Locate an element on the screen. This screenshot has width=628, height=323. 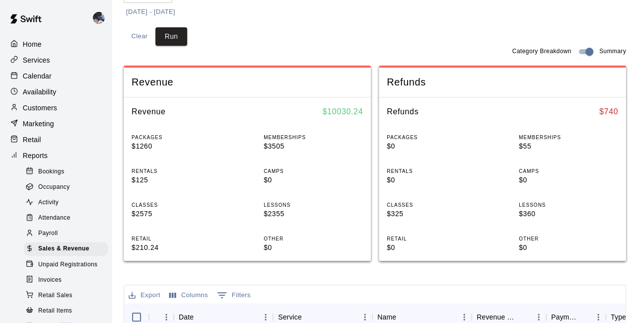
p: LESSONS is located at coordinates (313, 204).